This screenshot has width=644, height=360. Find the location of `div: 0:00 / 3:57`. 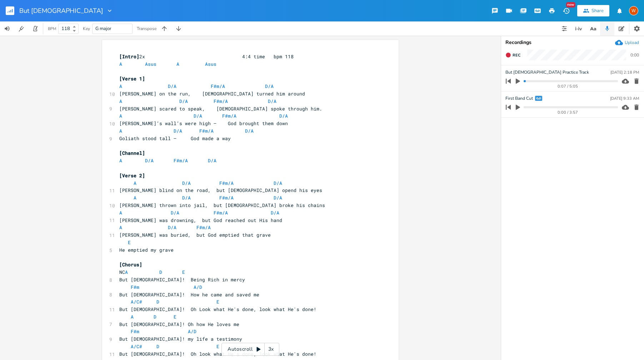

div: 0:00 / 3:57 is located at coordinates (568, 112).